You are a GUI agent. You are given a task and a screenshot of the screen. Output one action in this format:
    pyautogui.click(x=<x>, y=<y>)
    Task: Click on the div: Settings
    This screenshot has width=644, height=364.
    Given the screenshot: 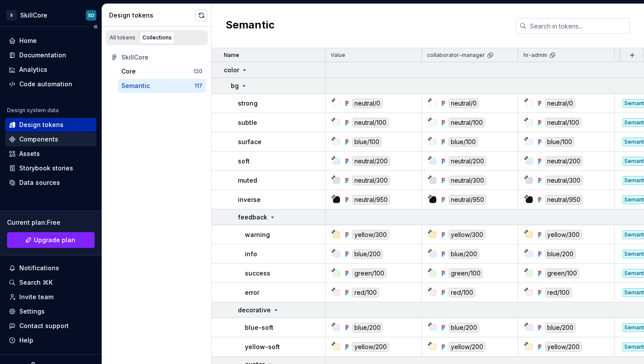 What is the action you would take?
    pyautogui.click(x=32, y=311)
    